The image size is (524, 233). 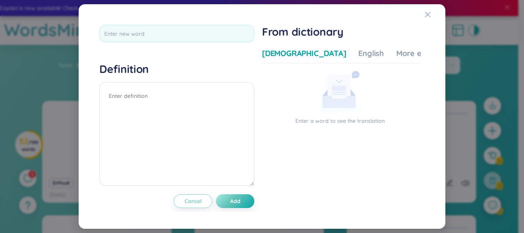 What do you see at coordinates (371, 53) in the screenshot?
I see `div: English` at bounding box center [371, 53].